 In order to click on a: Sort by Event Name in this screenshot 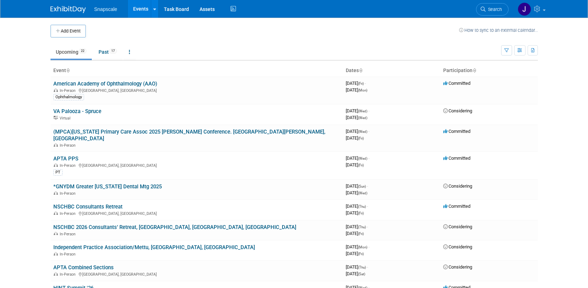, I will do `click(68, 70)`.